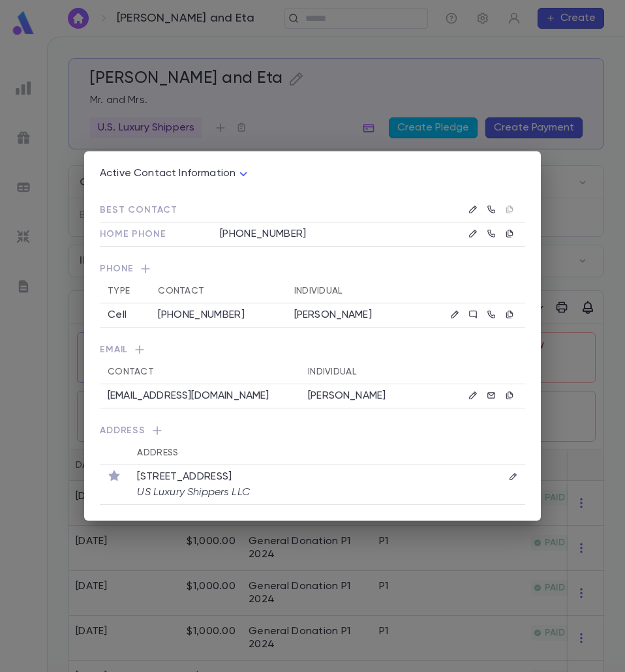  What do you see at coordinates (312, 352) in the screenshot?
I see `span: Email` at bounding box center [312, 352].